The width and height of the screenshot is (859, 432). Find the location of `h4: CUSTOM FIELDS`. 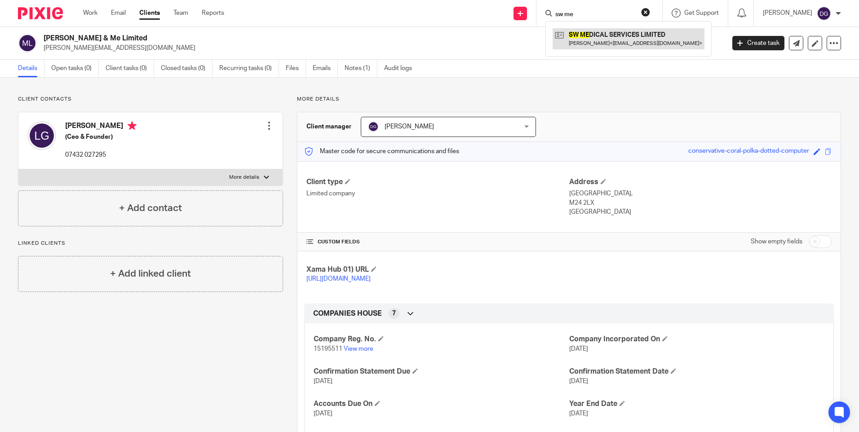

h4: CUSTOM FIELDS is located at coordinates (438, 242).